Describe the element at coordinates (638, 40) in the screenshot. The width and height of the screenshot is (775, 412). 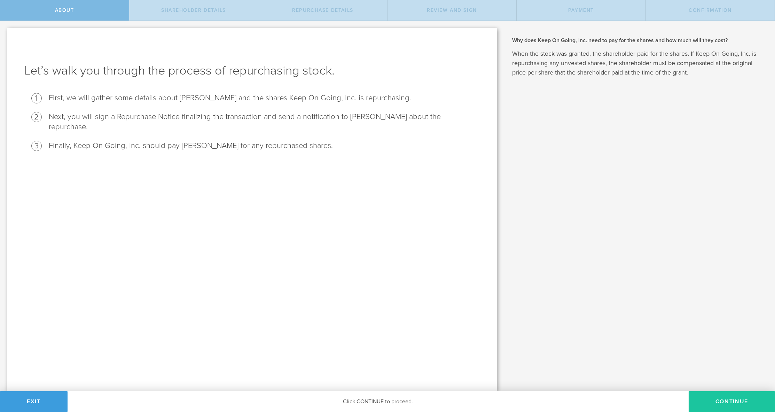
I see `h2: Why does Keep On Going, Inc. need to pay for the shares and how much will they cost?` at that location.